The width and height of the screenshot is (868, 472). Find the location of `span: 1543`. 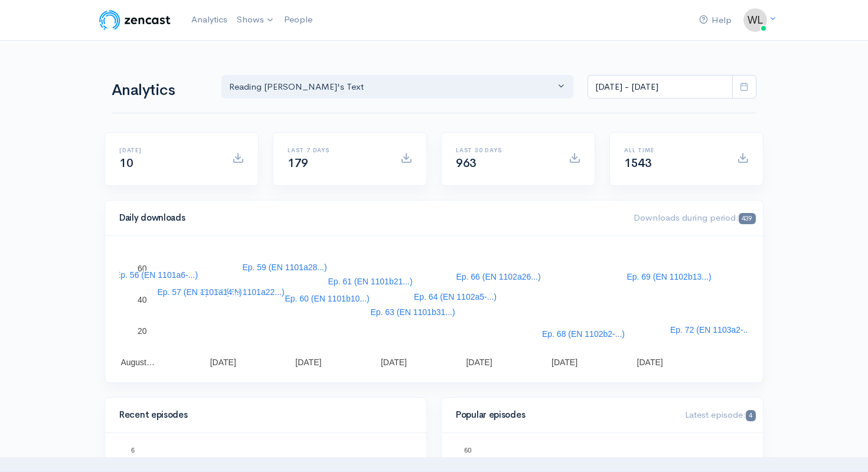

span: 1543 is located at coordinates (637, 163).